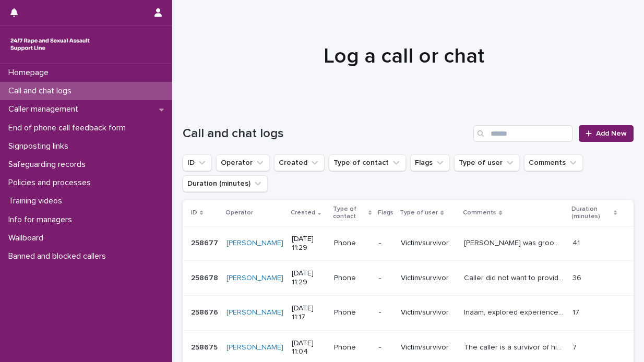 This screenshot has width=644, height=362. Describe the element at coordinates (30, 73) in the screenshot. I see `p: Homepage` at that location.